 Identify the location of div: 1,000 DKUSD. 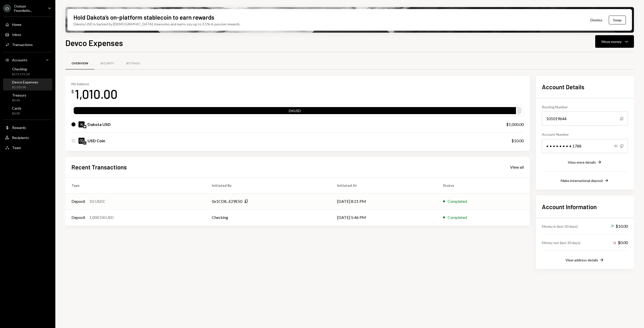
(101, 218).